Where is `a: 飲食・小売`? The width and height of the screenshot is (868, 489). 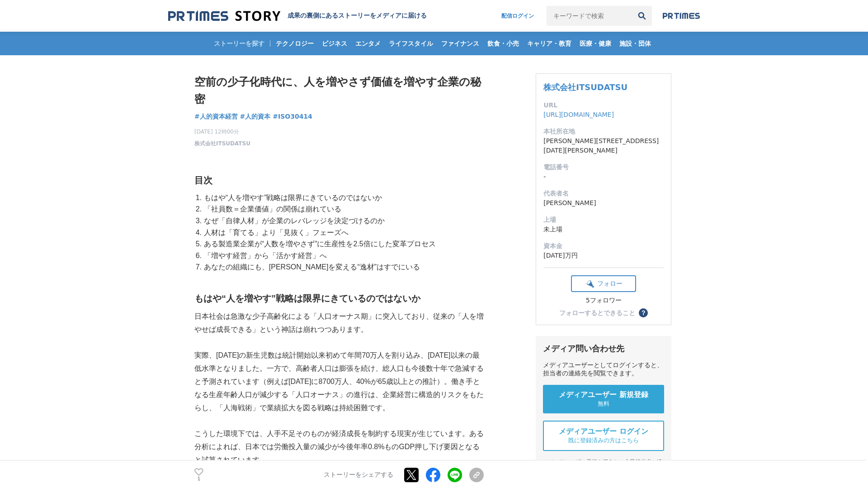
a: 飲食・小売 is located at coordinates (503, 44).